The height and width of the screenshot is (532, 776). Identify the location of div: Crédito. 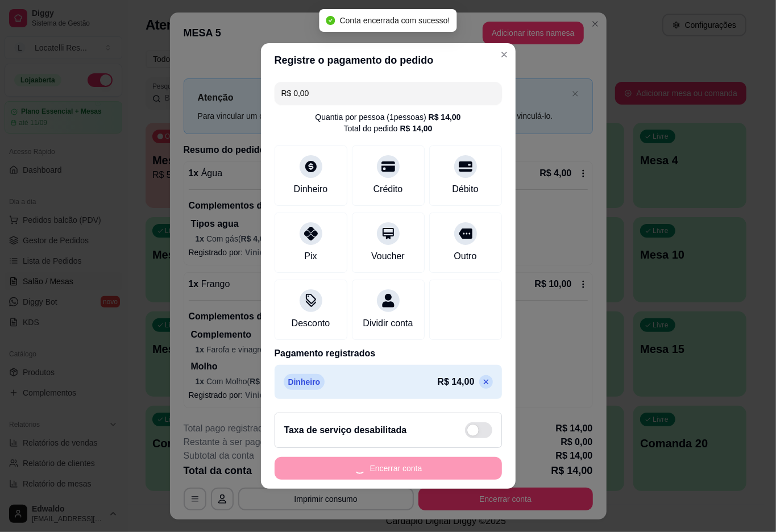
(388, 189).